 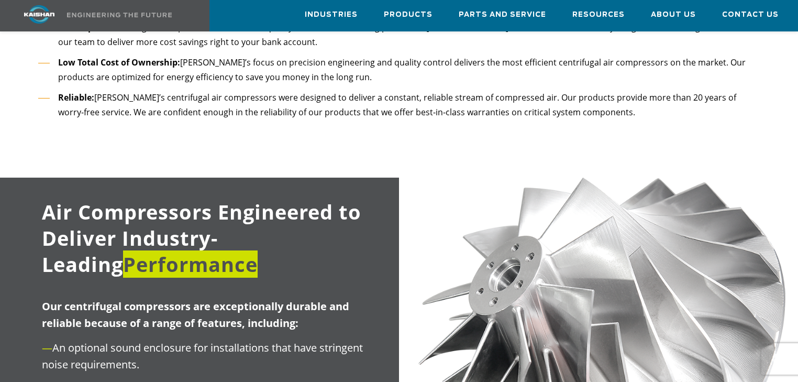 What do you see at coordinates (673, 15) in the screenshot?
I see `span: About Us` at bounding box center [673, 15].